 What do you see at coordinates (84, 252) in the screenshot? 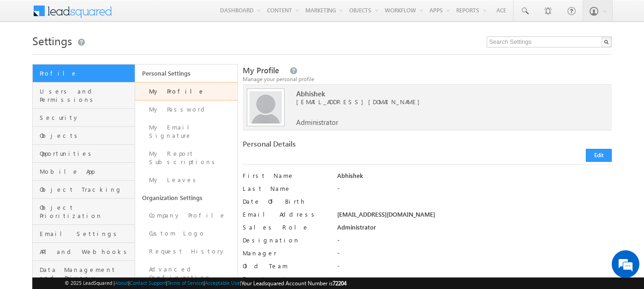
I see `a: API and Webhooks` at bounding box center [84, 252].